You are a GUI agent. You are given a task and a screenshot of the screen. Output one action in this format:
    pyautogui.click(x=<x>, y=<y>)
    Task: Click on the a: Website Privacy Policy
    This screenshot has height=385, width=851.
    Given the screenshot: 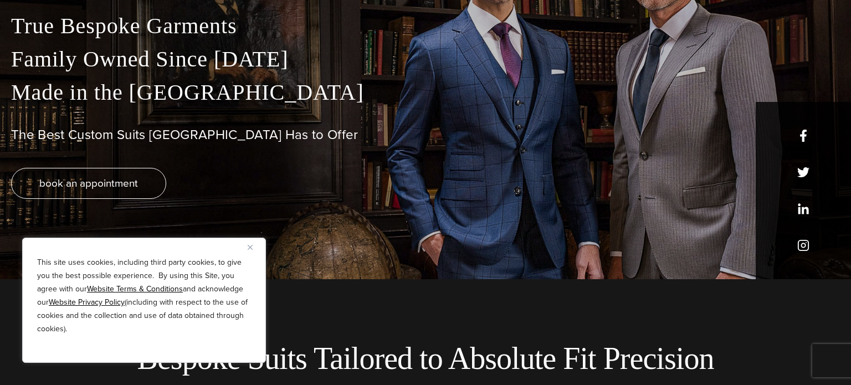 What is the action you would take?
    pyautogui.click(x=86, y=302)
    